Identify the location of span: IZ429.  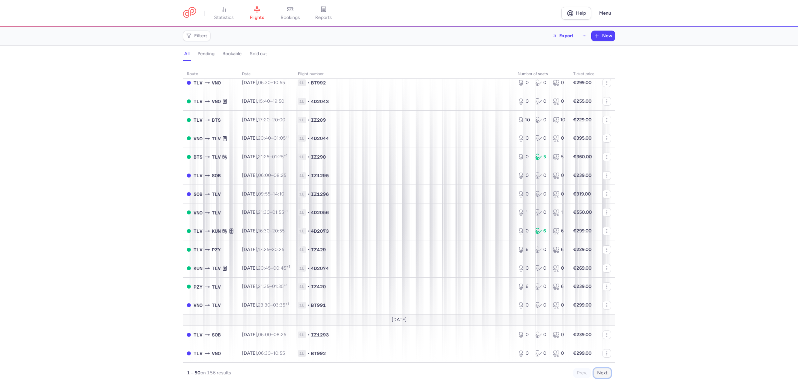
(318, 250).